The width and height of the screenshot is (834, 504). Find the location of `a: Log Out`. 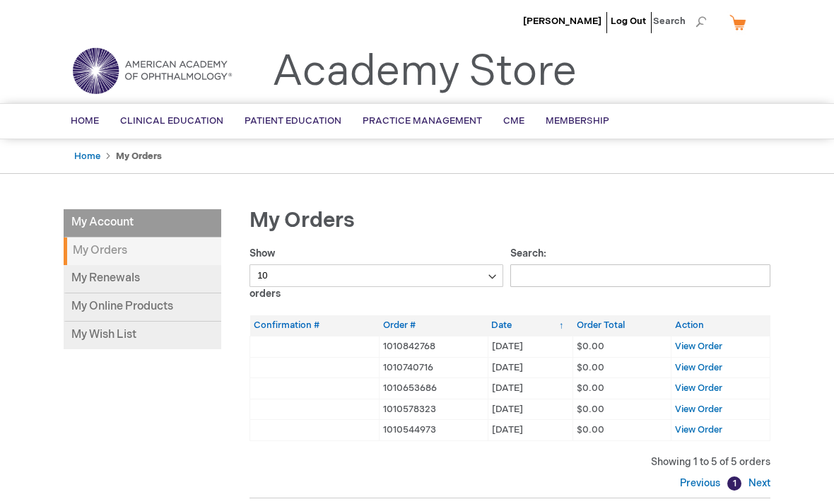

a: Log Out is located at coordinates (629, 21).